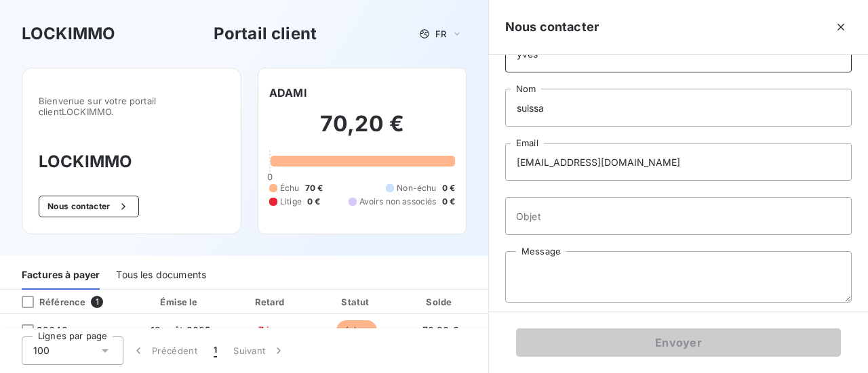 The height and width of the screenshot is (373, 868). Describe the element at coordinates (180, 302) in the screenshot. I see `div: Émise le` at that location.